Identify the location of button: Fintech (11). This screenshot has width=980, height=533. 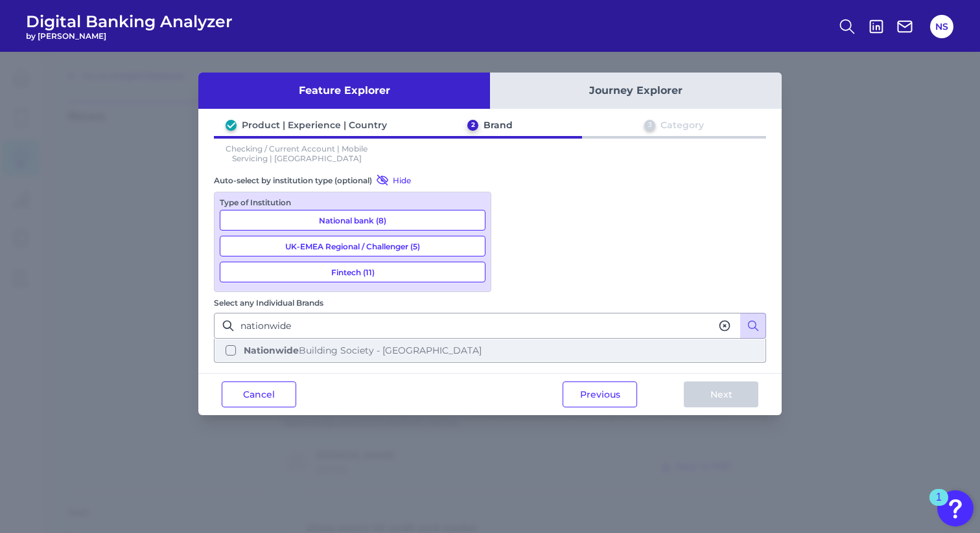
(353, 272).